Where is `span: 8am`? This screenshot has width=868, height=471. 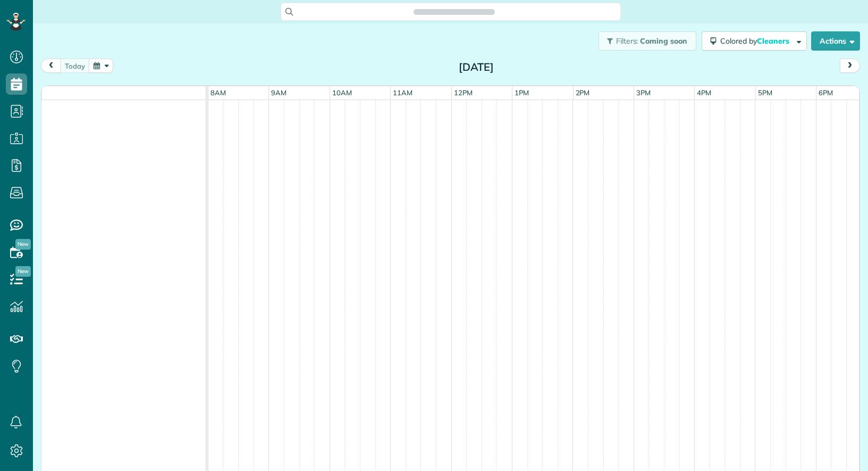 span: 8am is located at coordinates (218, 93).